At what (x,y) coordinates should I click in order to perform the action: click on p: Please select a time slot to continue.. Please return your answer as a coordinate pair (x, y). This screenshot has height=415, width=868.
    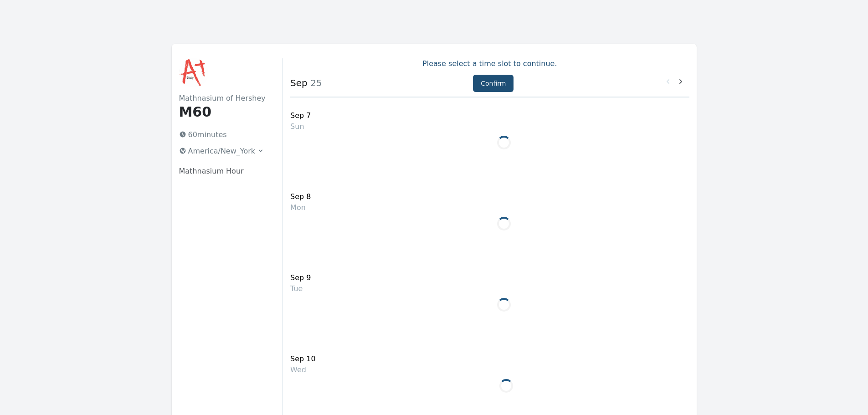
    Looking at the image, I should click on (489, 64).